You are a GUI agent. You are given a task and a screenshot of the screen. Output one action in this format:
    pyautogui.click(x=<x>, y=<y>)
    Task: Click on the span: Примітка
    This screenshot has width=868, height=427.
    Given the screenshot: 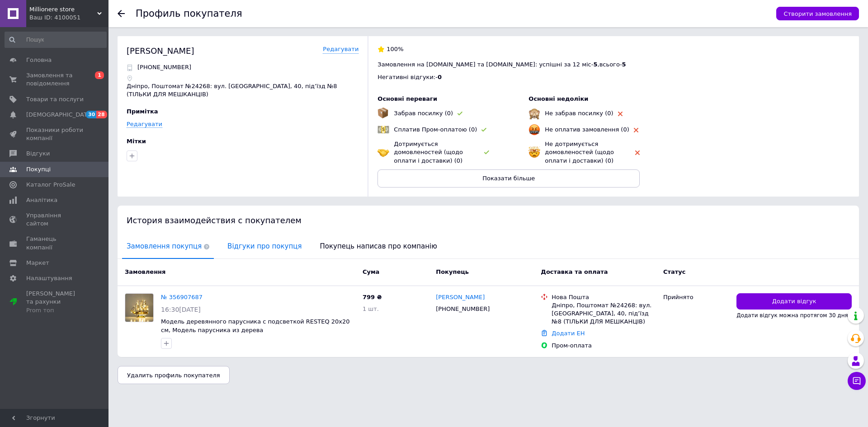 What is the action you would take?
    pyautogui.click(x=142, y=111)
    